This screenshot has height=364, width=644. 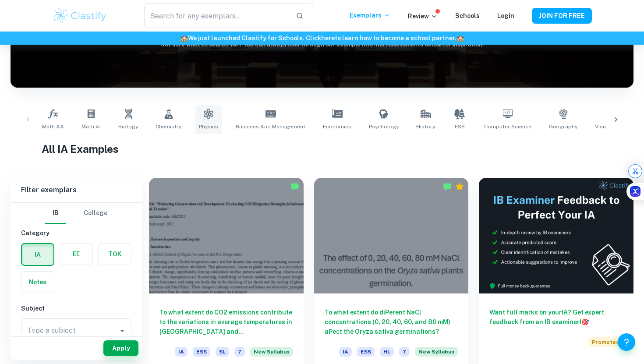 I want to click on span: History, so click(x=425, y=127).